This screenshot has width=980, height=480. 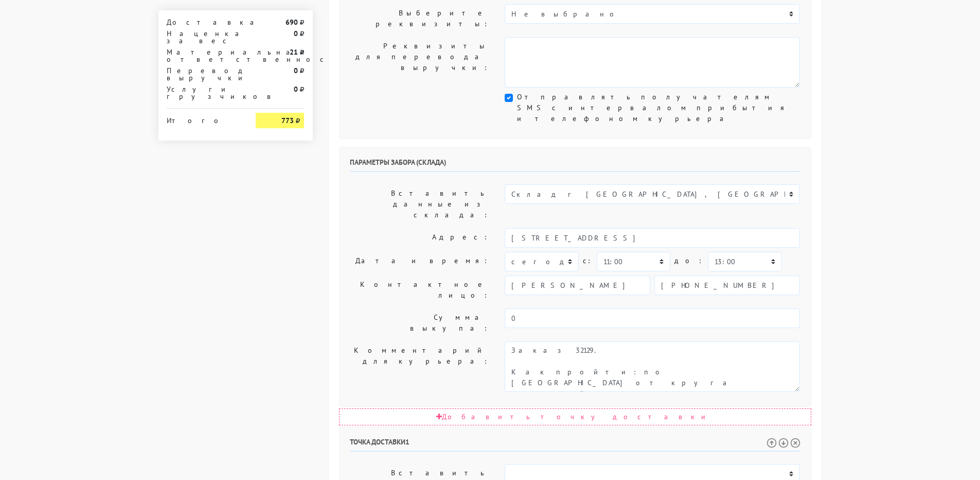 I want to click on div: Услуги грузчиков, so click(x=204, y=92).